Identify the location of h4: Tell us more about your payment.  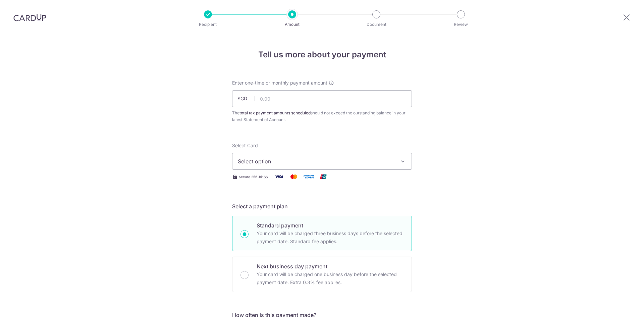
(322, 54).